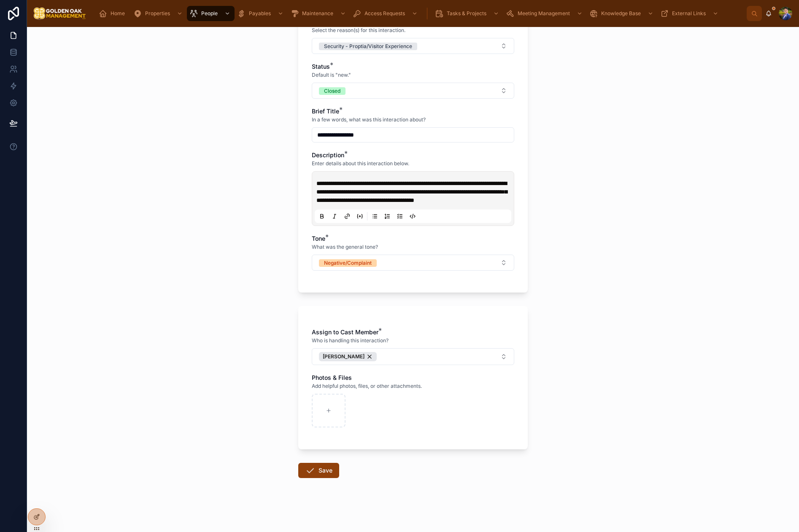 The width and height of the screenshot is (799, 532). I want to click on a: External Links, so click(690, 14).